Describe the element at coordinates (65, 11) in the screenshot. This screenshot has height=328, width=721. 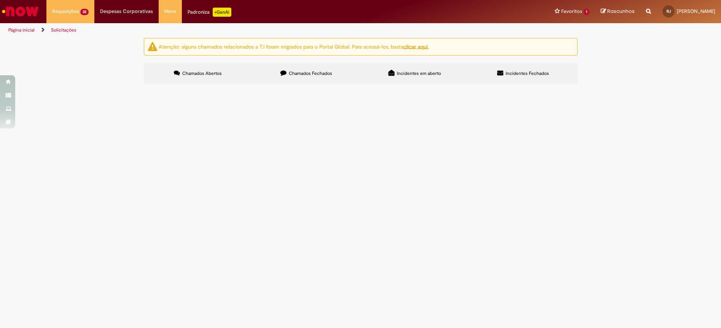
I see `span: Requisições` at that location.